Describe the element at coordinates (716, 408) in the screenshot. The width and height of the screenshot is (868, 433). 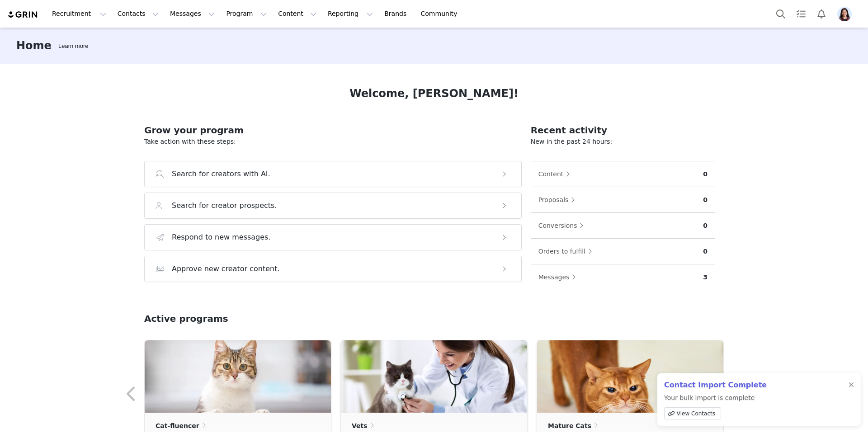
I see `p: Your bulk import is complete` at that location.